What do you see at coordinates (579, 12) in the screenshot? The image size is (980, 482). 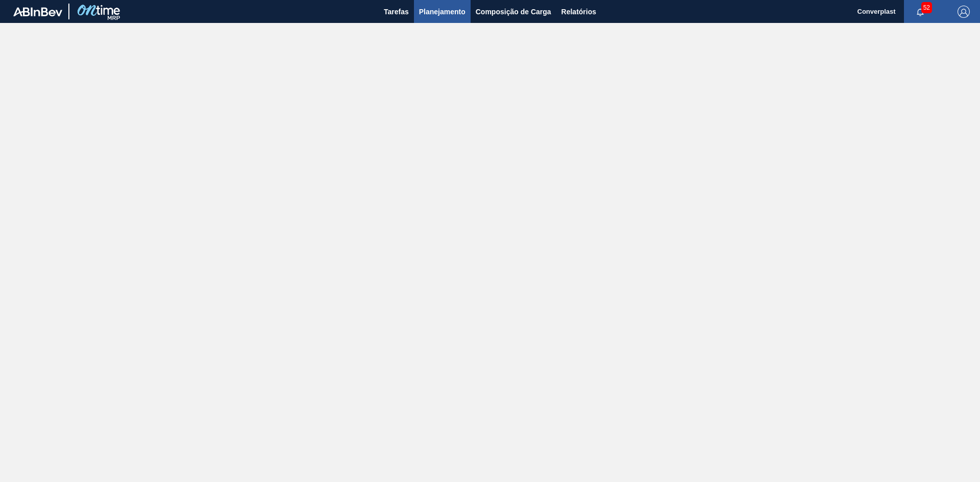 I see `span: Relatórios` at bounding box center [579, 12].